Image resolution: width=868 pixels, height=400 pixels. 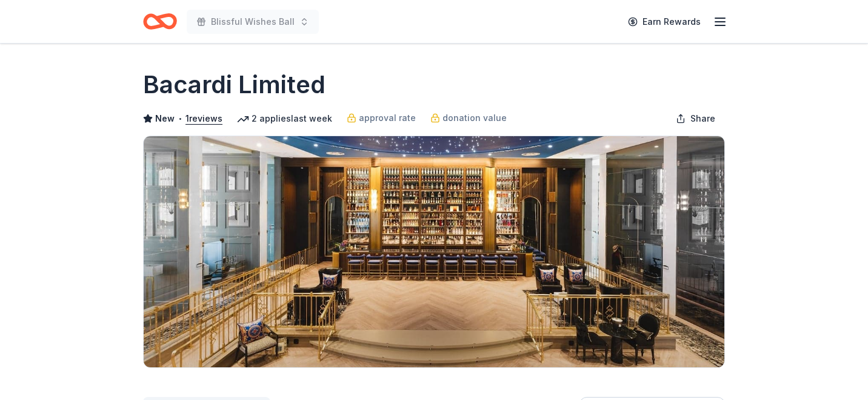 What do you see at coordinates (234, 85) in the screenshot?
I see `h1: Bacardi Limited` at bounding box center [234, 85].